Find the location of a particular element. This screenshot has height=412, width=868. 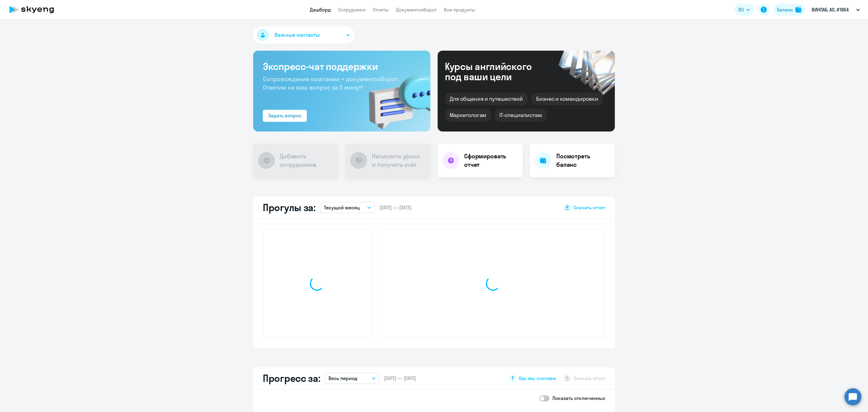

h4: Добавить сотрудников is located at coordinates (307, 161).